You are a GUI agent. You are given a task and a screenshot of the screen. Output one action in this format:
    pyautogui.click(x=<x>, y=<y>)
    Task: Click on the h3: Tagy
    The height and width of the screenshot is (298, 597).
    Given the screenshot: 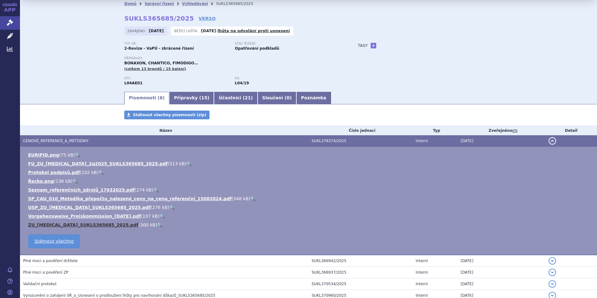 What is the action you would take?
    pyautogui.click(x=363, y=46)
    